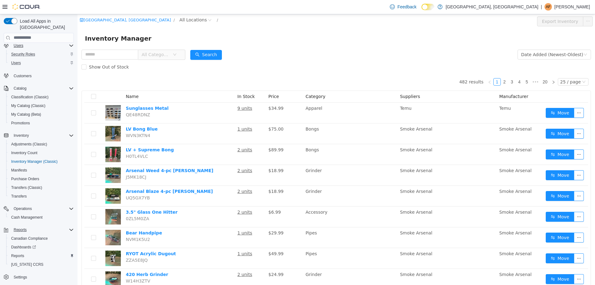 Image resolution: width=595 pixels, height=285 pixels. What do you see at coordinates (442, 68) in the screenshot?
I see `a: 4` at bounding box center [442, 68].